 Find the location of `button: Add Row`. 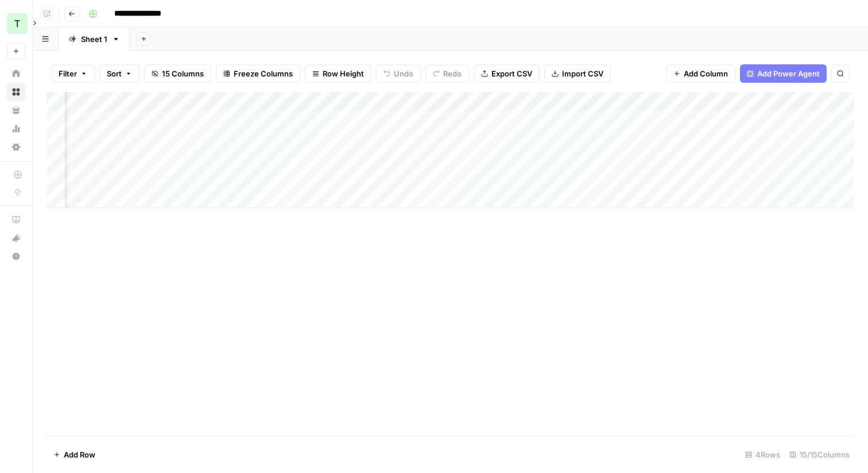

button: Add Row is located at coordinates (74, 454).